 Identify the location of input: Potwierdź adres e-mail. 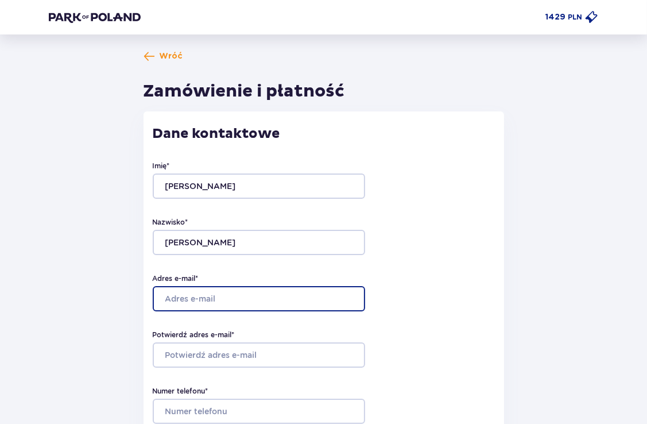
(259, 355).